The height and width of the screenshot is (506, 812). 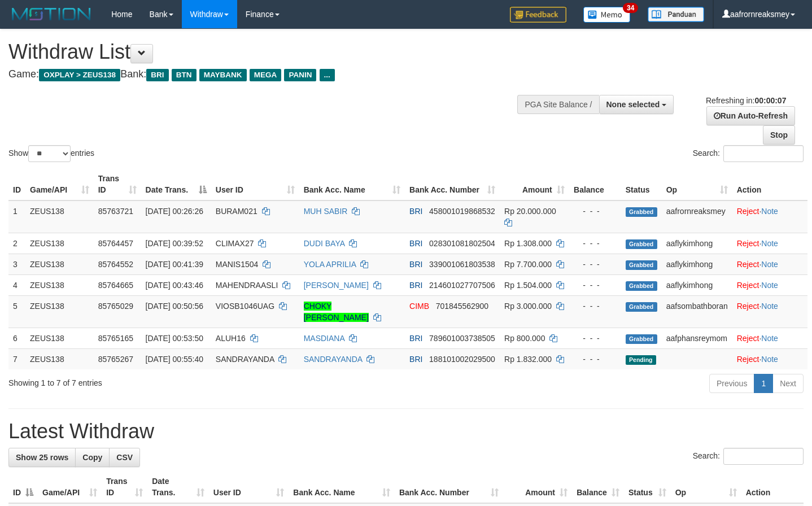 What do you see at coordinates (641, 185) in the screenshot?
I see `th: Status` at bounding box center [641, 185].